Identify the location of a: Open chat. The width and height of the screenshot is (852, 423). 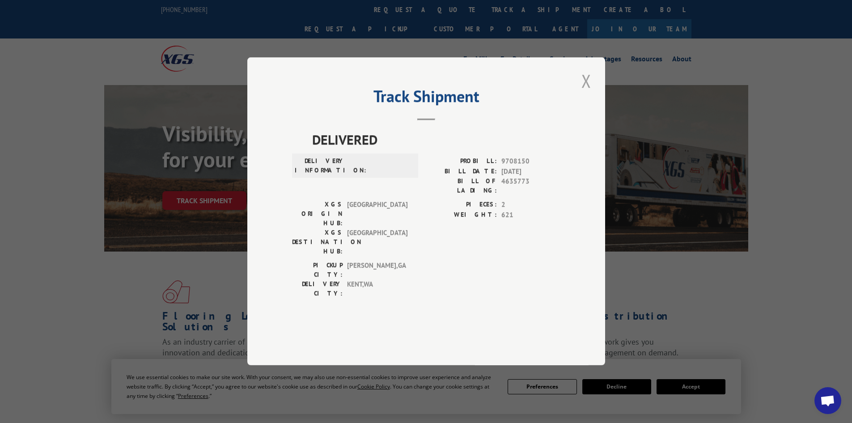
(828, 400).